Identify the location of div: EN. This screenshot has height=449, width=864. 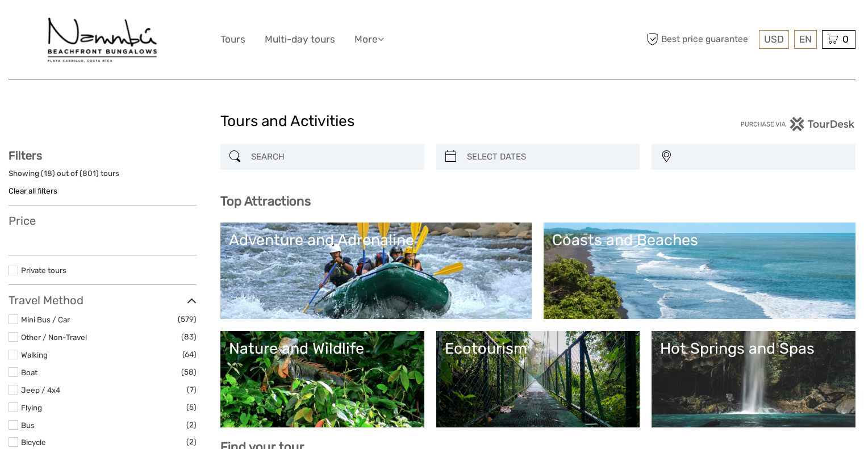
(805, 39).